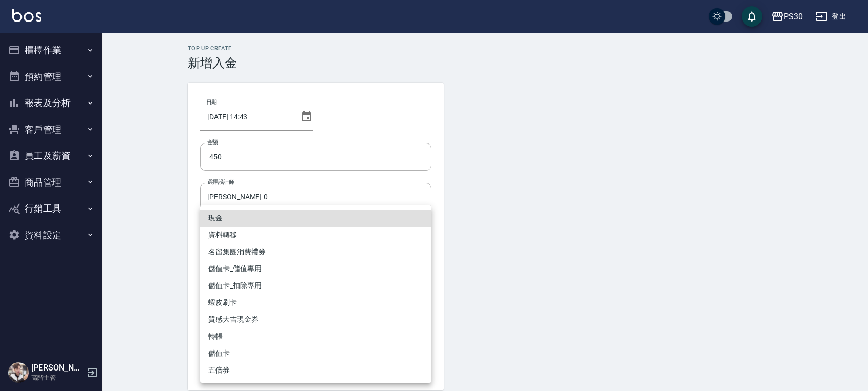 The image size is (868, 391). I want to click on li: 現金, so click(316, 217).